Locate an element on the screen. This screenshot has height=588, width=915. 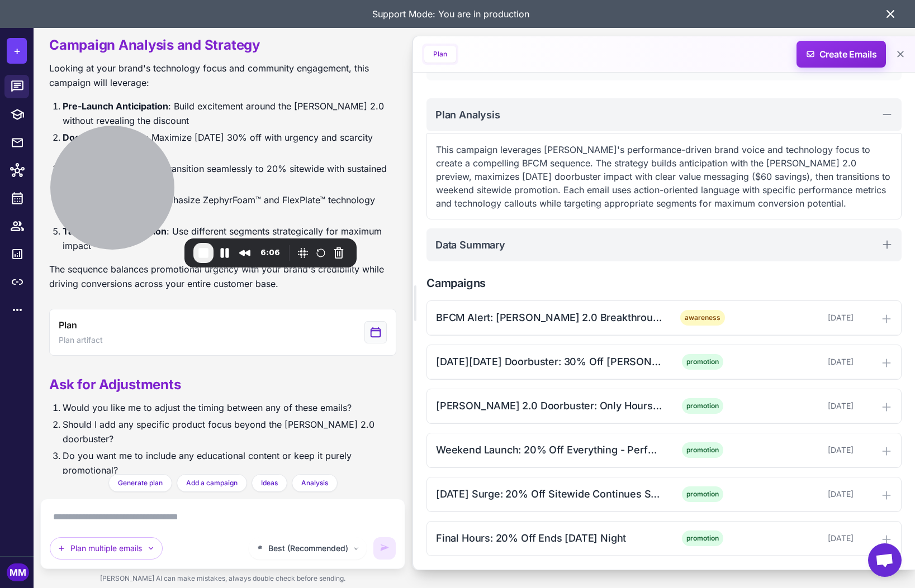
div: Open chat is located at coordinates (884, 560).